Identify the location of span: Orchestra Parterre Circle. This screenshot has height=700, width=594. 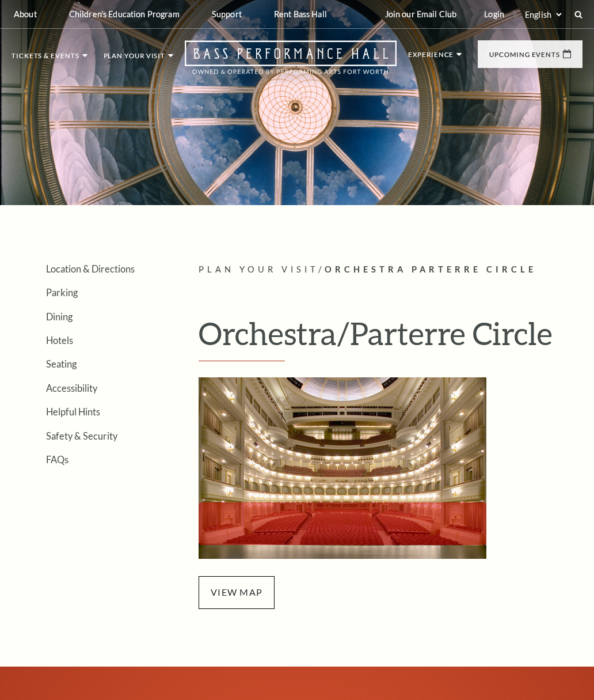
(431, 269).